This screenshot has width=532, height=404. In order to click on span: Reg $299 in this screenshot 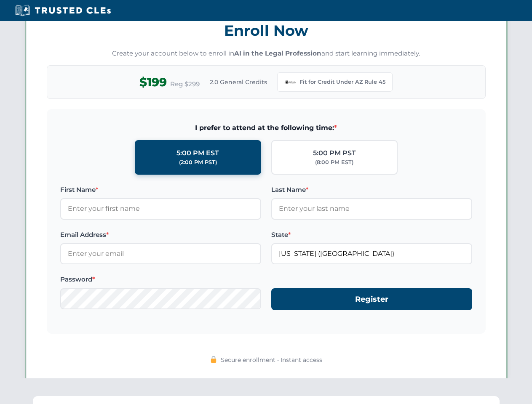, I will do `click(185, 84)`.